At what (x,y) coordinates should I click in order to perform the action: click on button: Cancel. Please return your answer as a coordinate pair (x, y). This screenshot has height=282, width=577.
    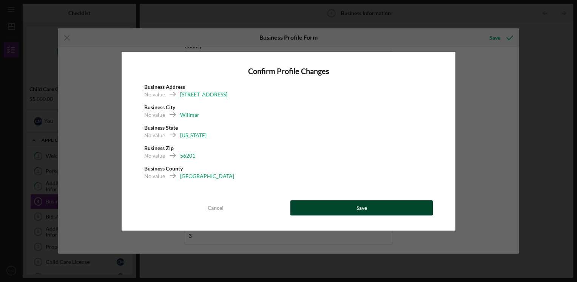
    Looking at the image, I should click on (215, 208).